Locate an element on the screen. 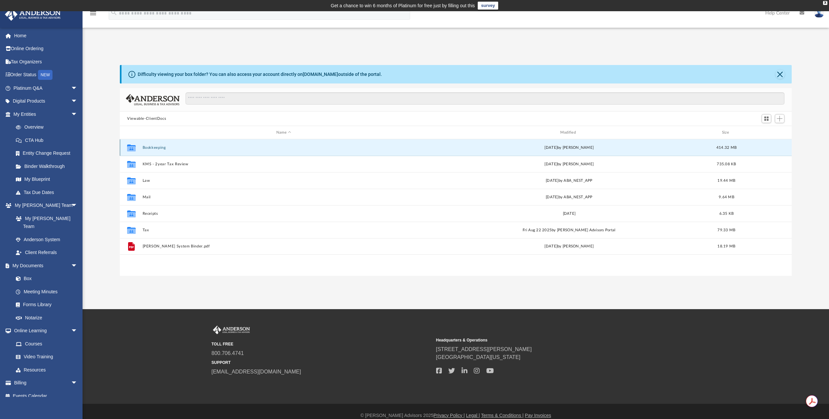 This screenshot has height=419, width=829. a: Terms & Conditions | is located at coordinates (502, 416).